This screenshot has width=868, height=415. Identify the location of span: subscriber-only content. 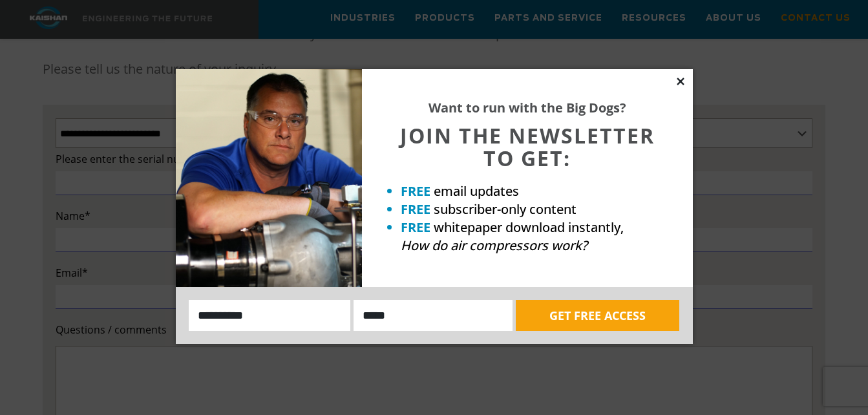
(505, 209).